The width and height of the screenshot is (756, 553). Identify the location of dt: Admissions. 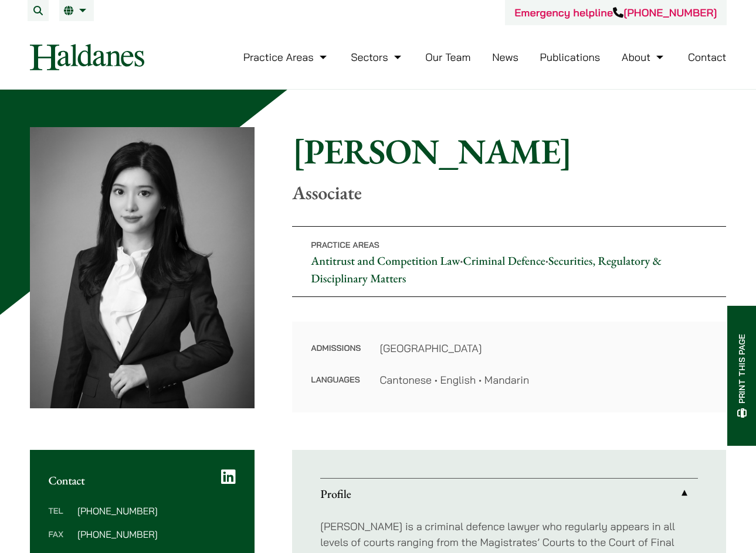
(336, 356).